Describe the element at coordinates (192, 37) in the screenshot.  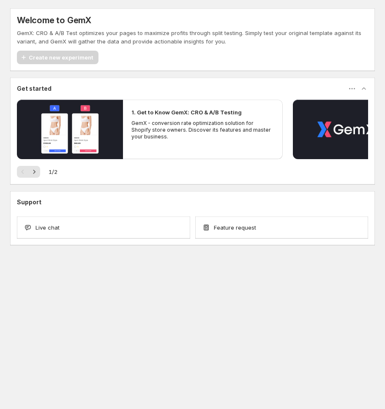
I see `p: GemX: CRO & A/B Test optimizes your pages to maximize profits through split testing. Simply test ...` at that location.